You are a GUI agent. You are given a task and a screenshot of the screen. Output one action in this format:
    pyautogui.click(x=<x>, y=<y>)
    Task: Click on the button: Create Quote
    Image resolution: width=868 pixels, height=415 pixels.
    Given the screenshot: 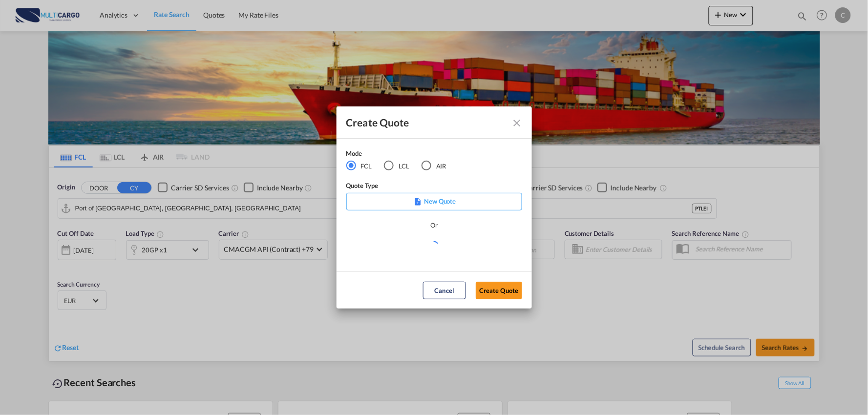 What is the action you would take?
    pyautogui.click(x=499, y=291)
    